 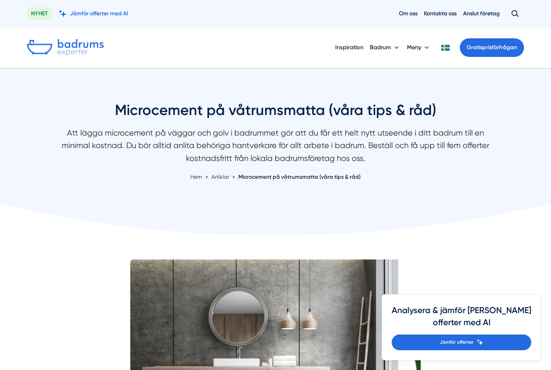 I want to click on a: Inspiration, so click(x=349, y=47).